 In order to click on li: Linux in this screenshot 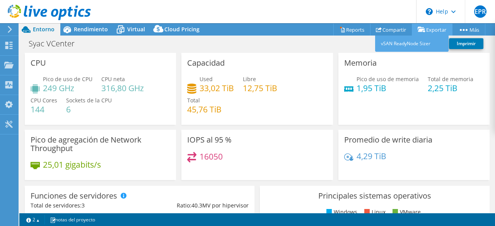, I will do `click(374, 212)`.